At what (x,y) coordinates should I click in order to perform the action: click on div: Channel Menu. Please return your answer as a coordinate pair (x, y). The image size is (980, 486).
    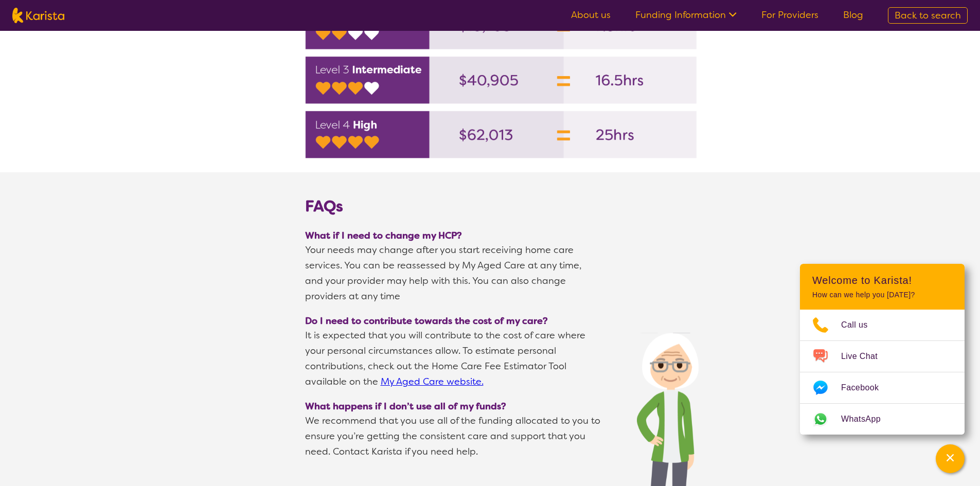
    Looking at the image, I should click on (882, 349).